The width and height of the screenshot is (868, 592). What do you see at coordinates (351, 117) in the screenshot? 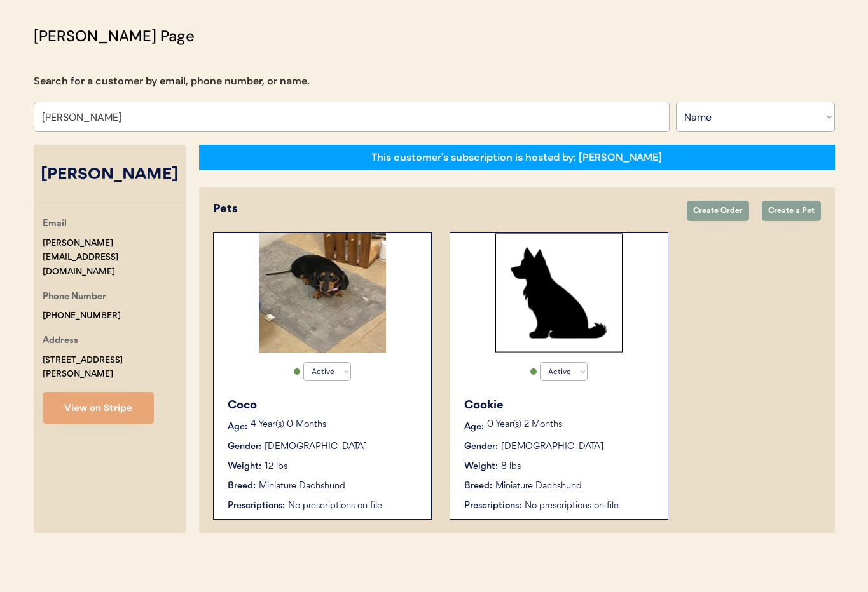
I see `input: Search by name` at bounding box center [351, 117].